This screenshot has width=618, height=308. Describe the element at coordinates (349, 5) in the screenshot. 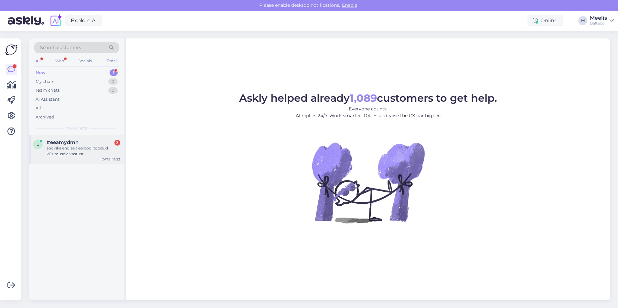

I see `span: Enable` at that location.